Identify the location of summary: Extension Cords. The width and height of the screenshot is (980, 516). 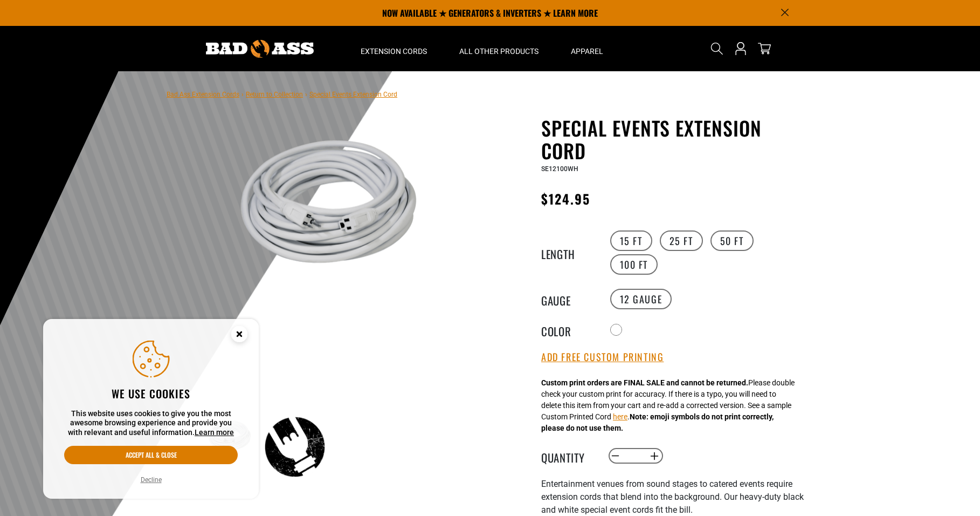
(394, 49).